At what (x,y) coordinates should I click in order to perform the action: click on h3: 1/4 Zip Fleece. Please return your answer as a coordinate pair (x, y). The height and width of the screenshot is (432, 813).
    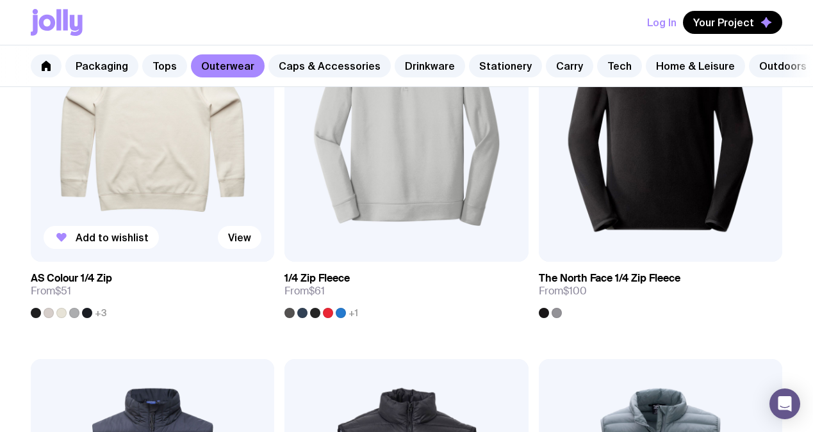
    Looking at the image, I should click on (317, 279).